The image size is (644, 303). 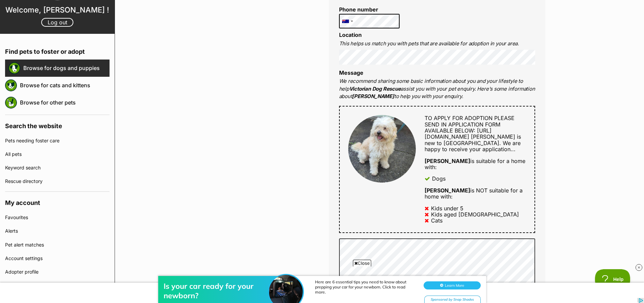 I want to click on a: Browse for dogs and puppies, so click(x=66, y=68).